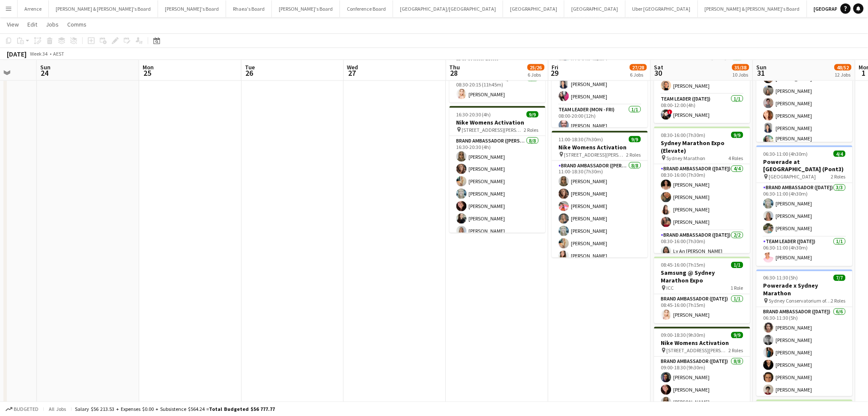 The height and width of the screenshot is (416, 868). I want to click on a: Comms, so click(77, 24).